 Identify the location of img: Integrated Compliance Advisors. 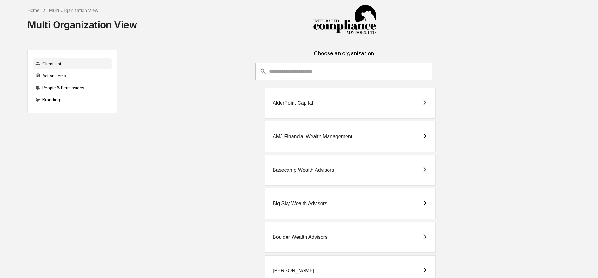
(345, 20).